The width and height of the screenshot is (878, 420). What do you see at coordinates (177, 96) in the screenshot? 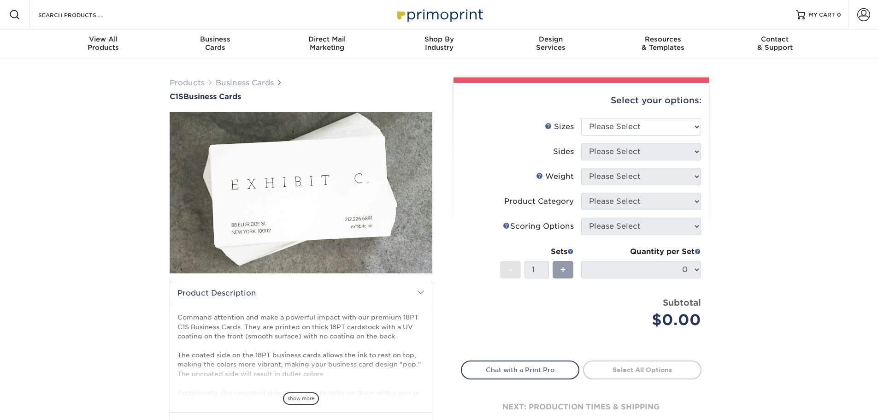
I see `span: C1S` at bounding box center [177, 96].